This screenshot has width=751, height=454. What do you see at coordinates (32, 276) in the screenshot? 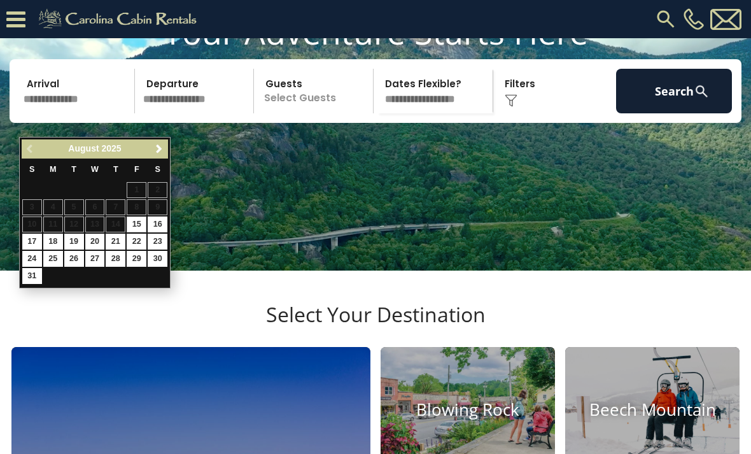
I see `a: 31` at bounding box center [32, 276].